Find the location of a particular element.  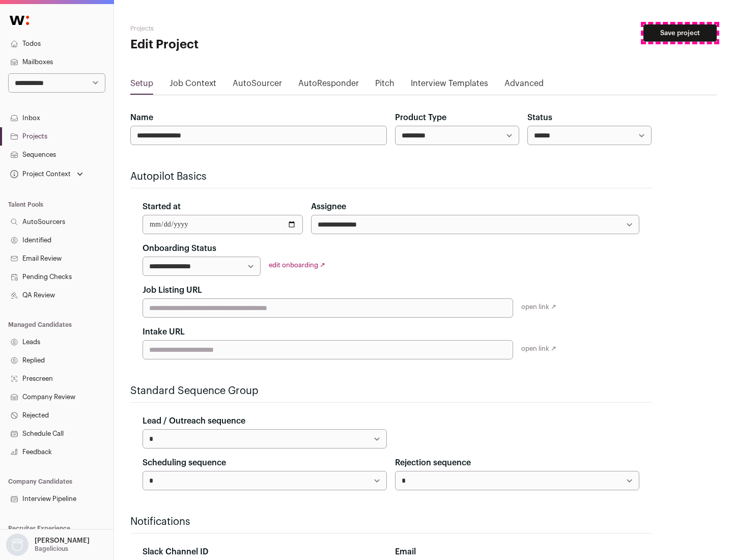

button: Save project is located at coordinates (680, 33).